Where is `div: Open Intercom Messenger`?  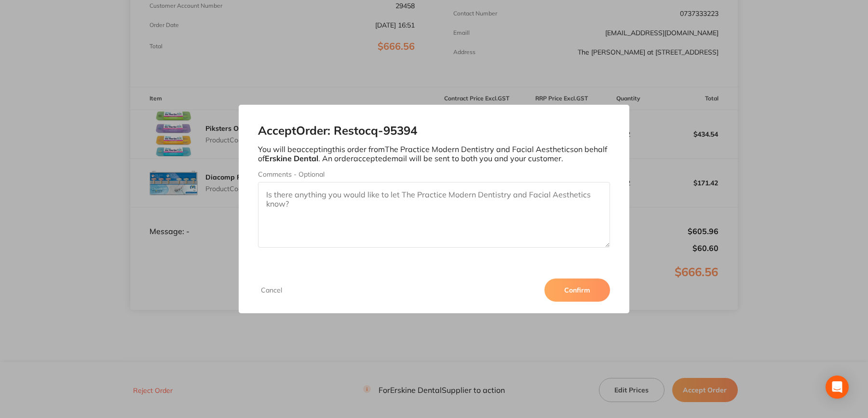 div: Open Intercom Messenger is located at coordinates (837, 387).